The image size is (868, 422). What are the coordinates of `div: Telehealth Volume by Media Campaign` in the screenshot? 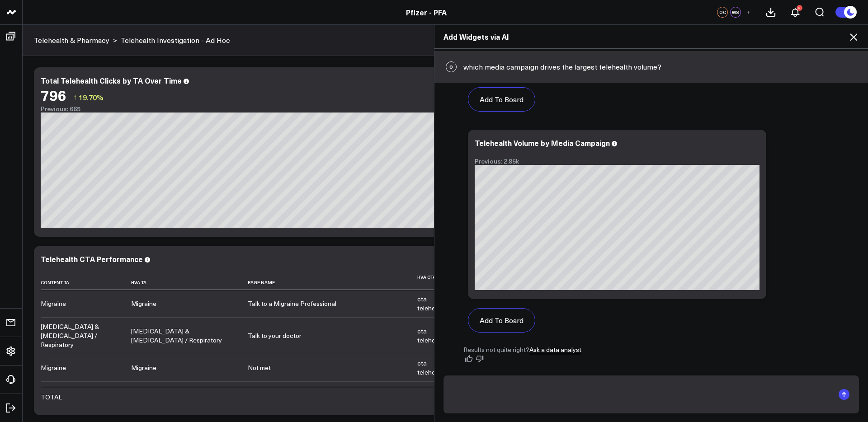 It's located at (542, 143).